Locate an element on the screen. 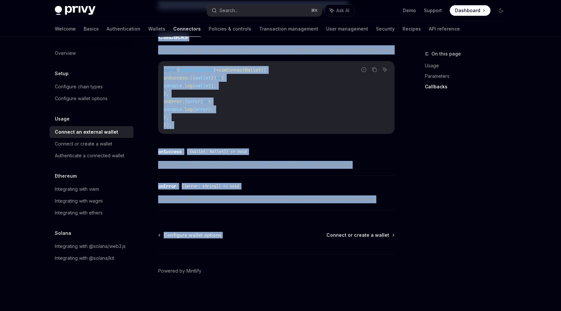 Image resolution: width=561 pixels, height=311 pixels. span: onSuccess is located at coordinates (175, 78).